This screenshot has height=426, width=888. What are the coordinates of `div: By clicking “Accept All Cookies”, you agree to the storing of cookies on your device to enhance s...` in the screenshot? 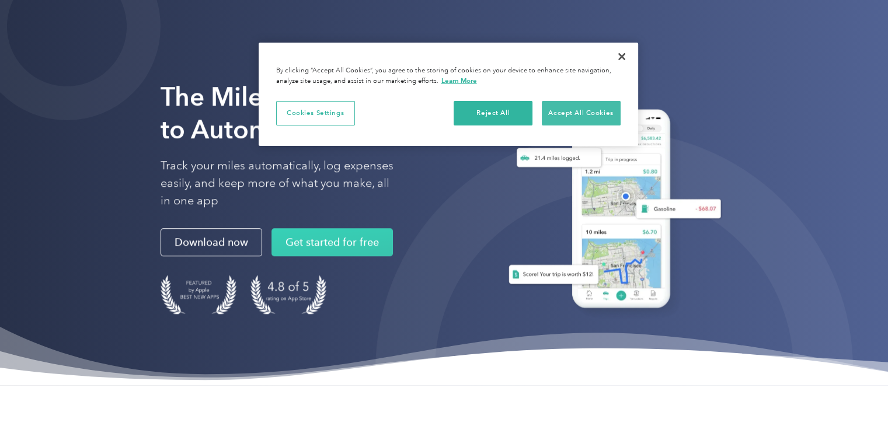 It's located at (449, 76).